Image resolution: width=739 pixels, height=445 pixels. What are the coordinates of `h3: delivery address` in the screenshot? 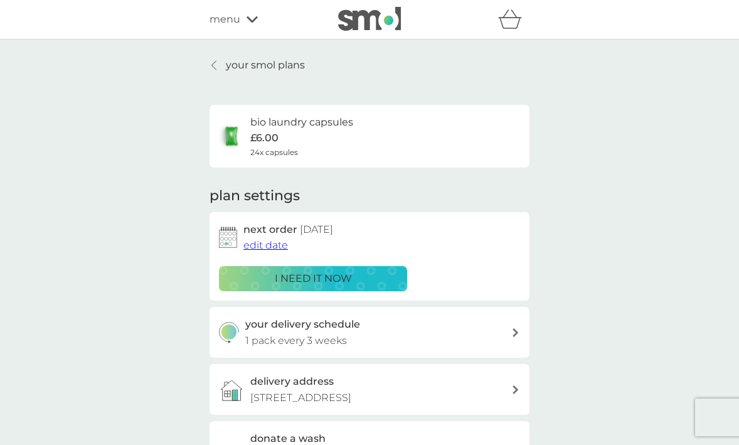 It's located at (292, 382).